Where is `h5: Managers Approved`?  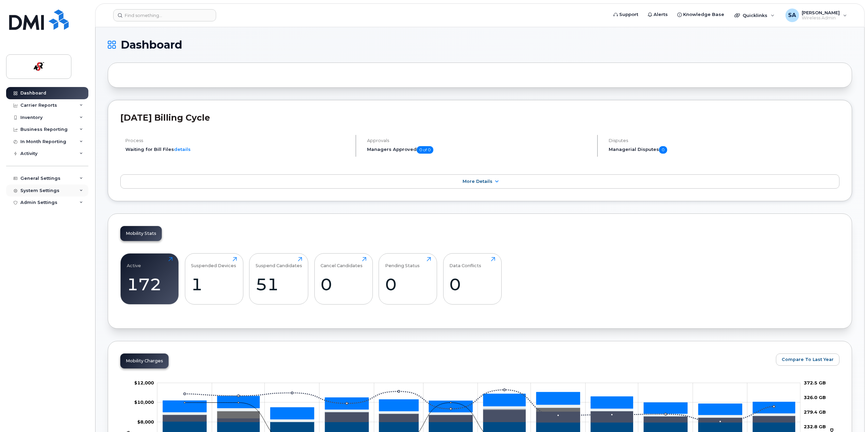 h5: Managers Approved is located at coordinates (479, 150).